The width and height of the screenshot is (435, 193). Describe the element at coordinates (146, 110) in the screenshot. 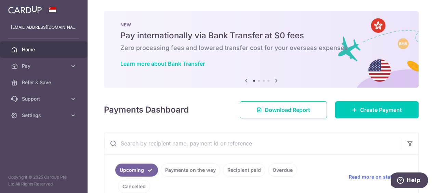

I see `h4: Payments Dashboard` at that location.